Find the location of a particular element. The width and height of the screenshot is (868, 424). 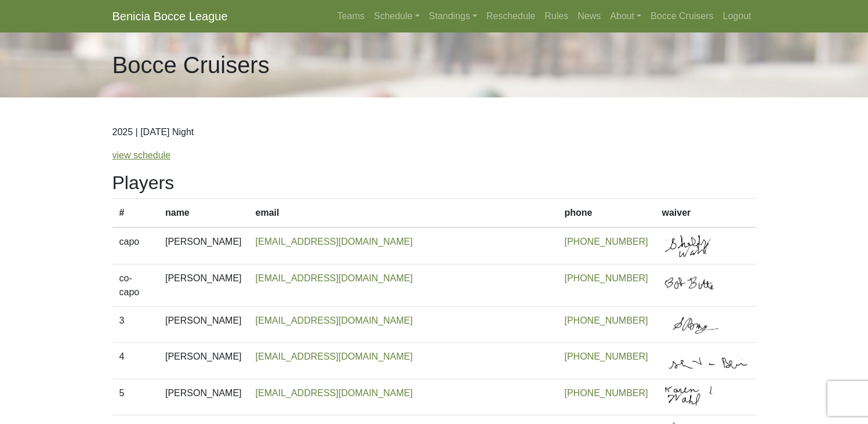

img: signed at 2/16/25 12:43pm is located at coordinates (705, 283).